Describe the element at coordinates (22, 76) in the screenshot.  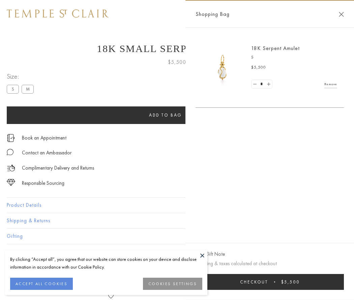
I see `span: Size:` at that location.